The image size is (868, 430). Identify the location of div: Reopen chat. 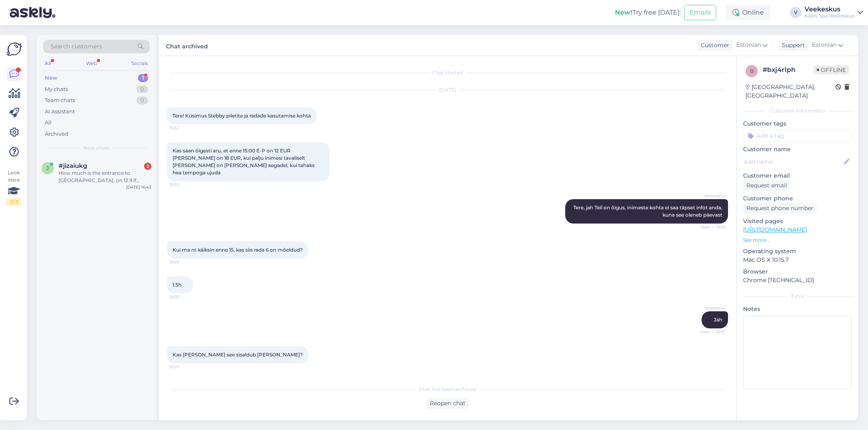
(448, 403).